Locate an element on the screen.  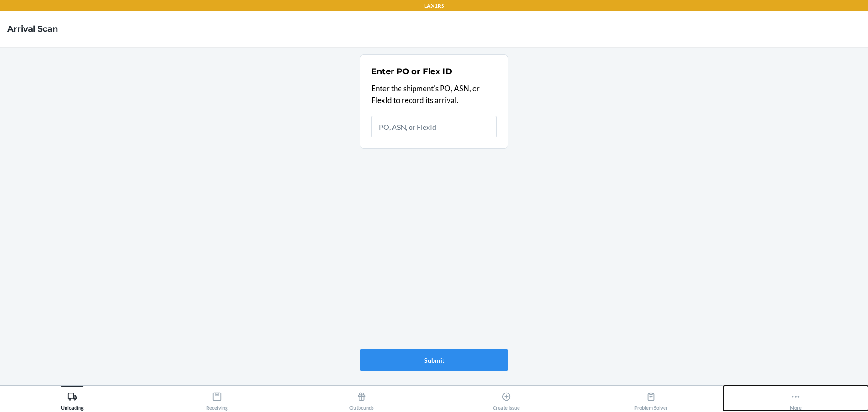
div: Outbounds is located at coordinates (362, 400).